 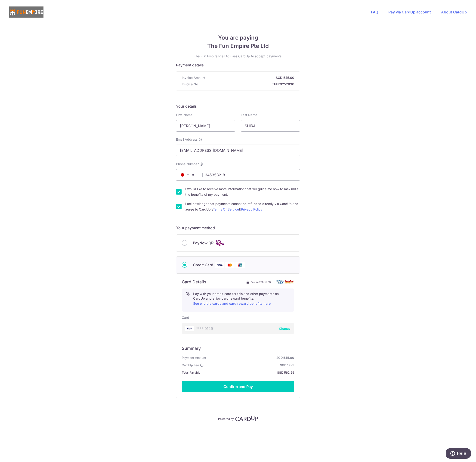 I want to click on img: Visa, so click(x=220, y=265).